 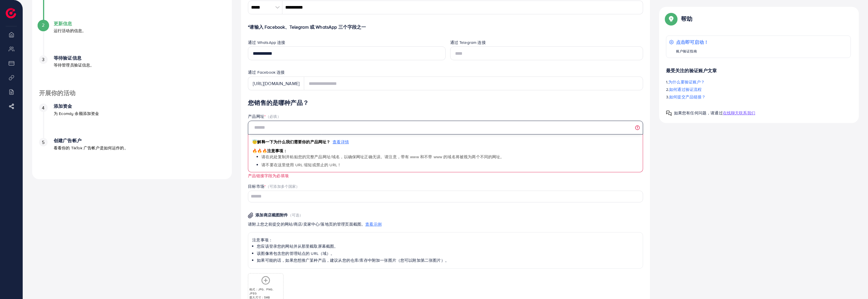 I want to click on font: 产品网址, so click(x=256, y=117).